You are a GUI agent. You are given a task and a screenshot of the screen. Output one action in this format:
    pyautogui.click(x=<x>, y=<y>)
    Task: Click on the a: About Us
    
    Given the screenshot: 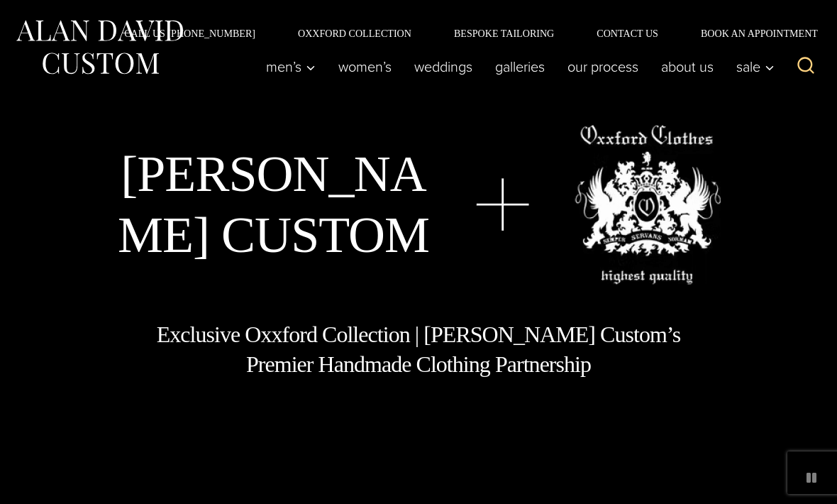 What is the action you would take?
    pyautogui.click(x=687, y=66)
    